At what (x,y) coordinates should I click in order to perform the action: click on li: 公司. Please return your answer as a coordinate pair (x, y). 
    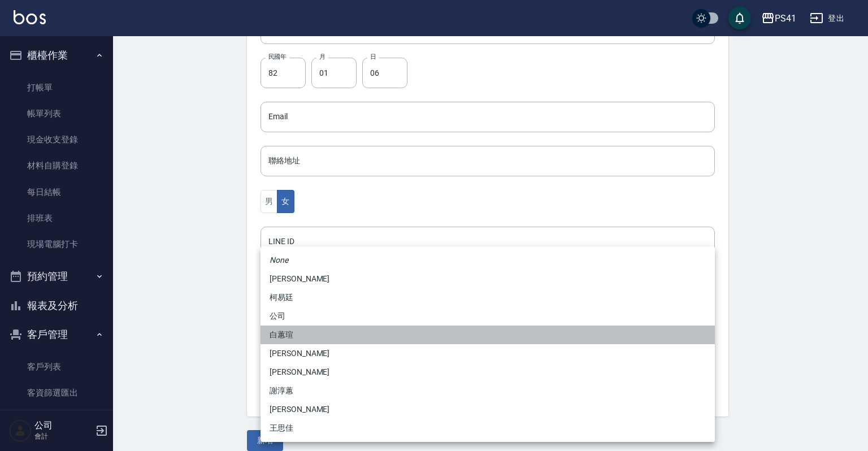
    Looking at the image, I should click on (488, 316).